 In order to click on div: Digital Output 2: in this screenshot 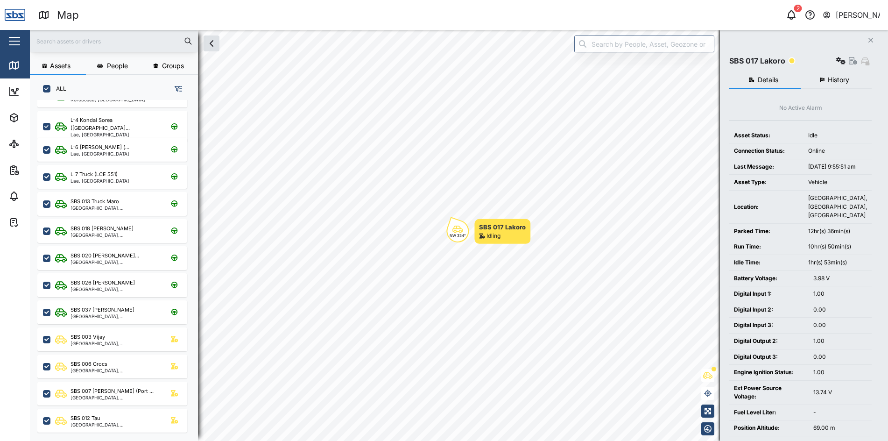, I will do `click(769, 341)`.